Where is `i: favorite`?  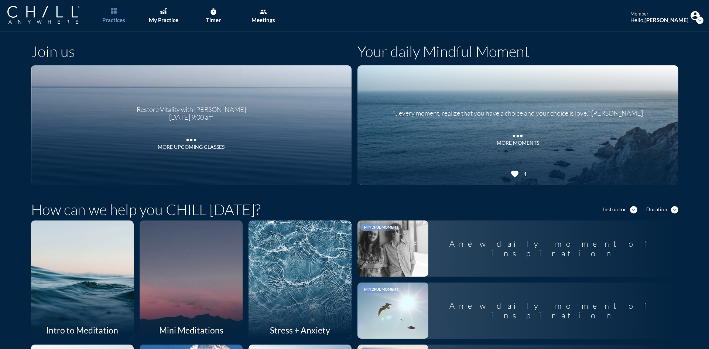 i: favorite is located at coordinates (515, 174).